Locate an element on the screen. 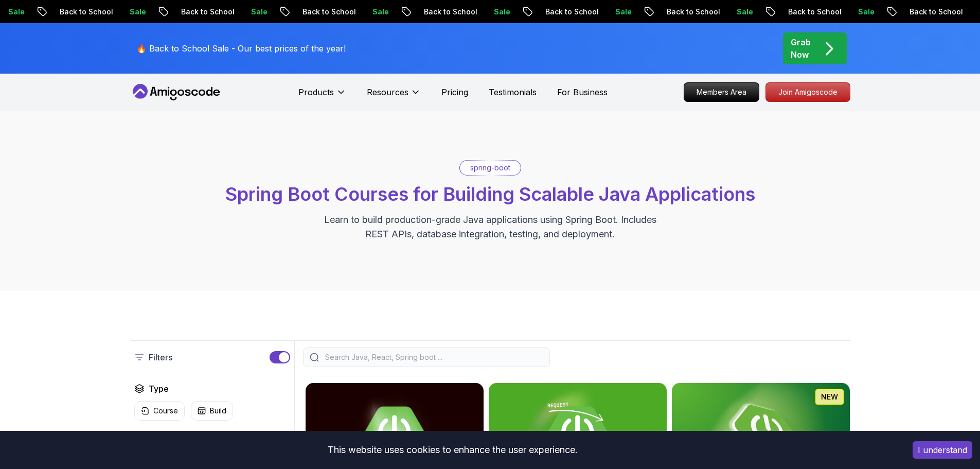 This screenshot has width=980, height=469. p: Join Amigoscode is located at coordinates (808, 92).